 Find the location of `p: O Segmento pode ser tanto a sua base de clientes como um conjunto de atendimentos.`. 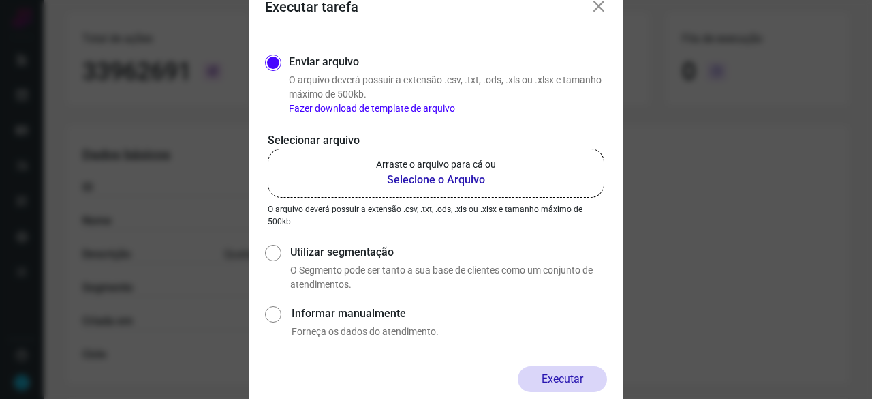

p: O Segmento pode ser tanto a sua base de clientes como um conjunto de atendimentos. is located at coordinates (448, 277).